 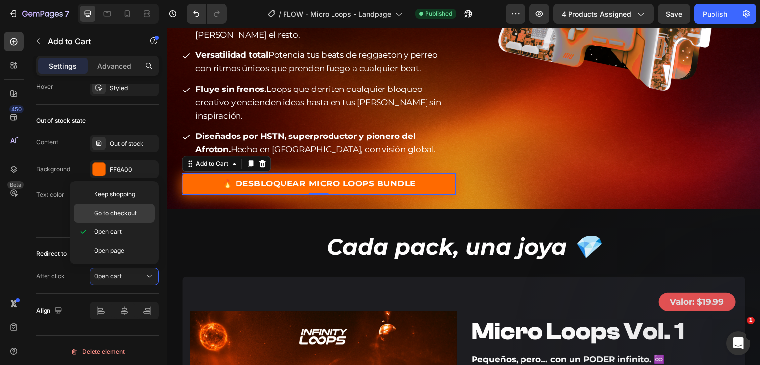 What do you see at coordinates (337, 14) in the screenshot?
I see `span: FLOW - Micro Loops - Landpage` at bounding box center [337, 14].